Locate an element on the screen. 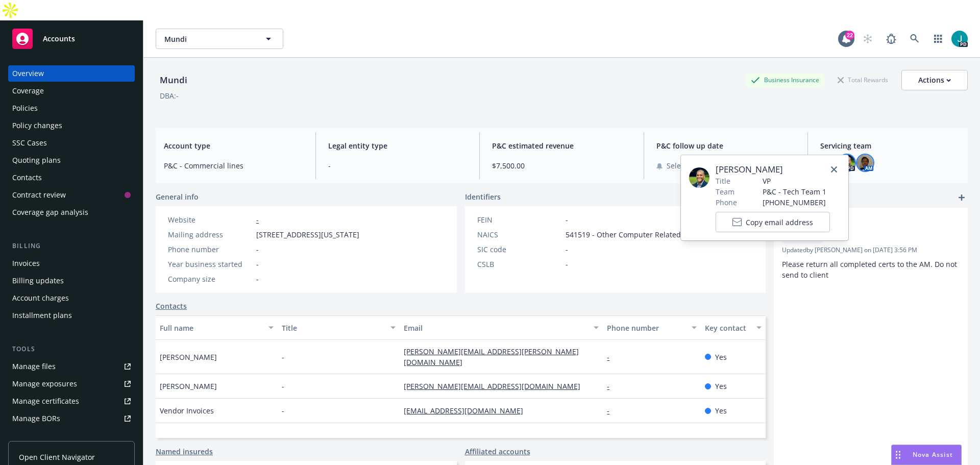 The height and width of the screenshot is (465, 980). div: Contacts is located at coordinates (27, 177).